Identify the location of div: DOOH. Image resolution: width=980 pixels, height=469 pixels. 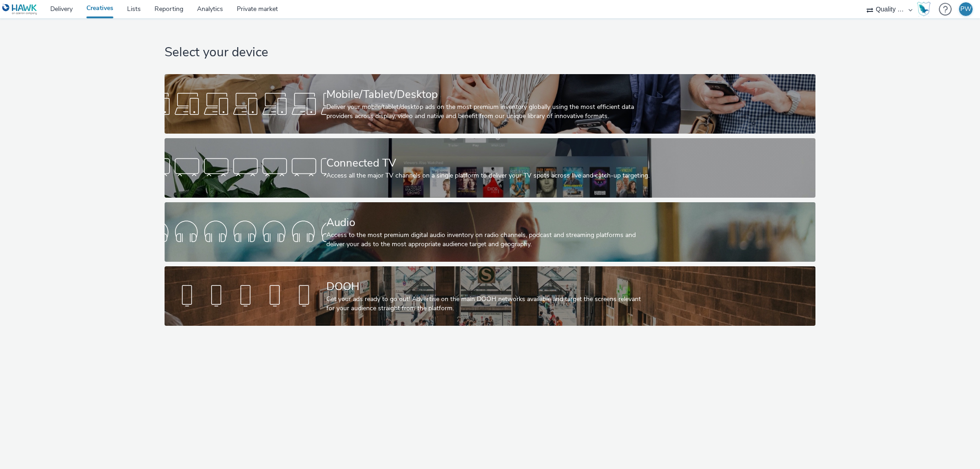
(489, 286).